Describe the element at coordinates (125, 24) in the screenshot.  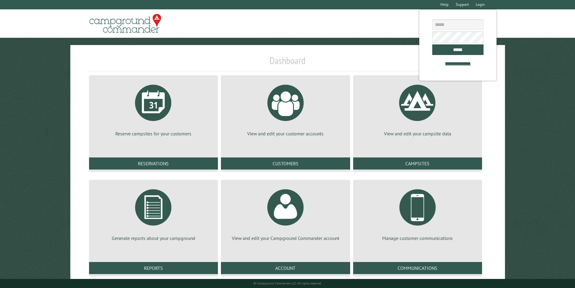
I see `img: Campground Commander` at that location.